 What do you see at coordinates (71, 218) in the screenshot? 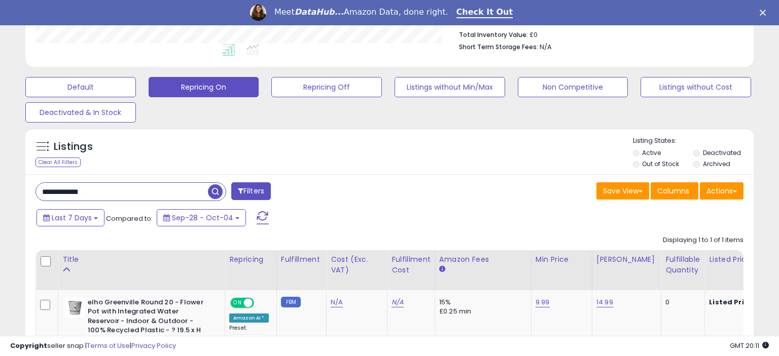
I see `span: Last 7 Days` at bounding box center [71, 218].